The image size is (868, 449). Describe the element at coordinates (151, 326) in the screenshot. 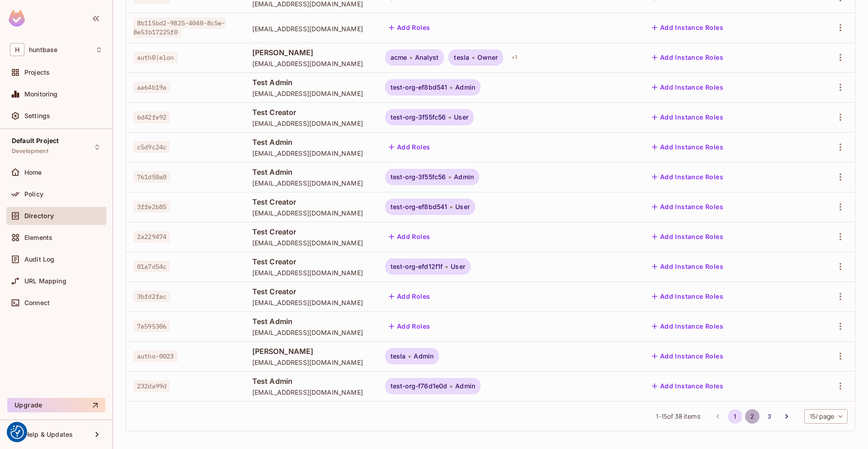

I see `span: 7e595306` at that location.